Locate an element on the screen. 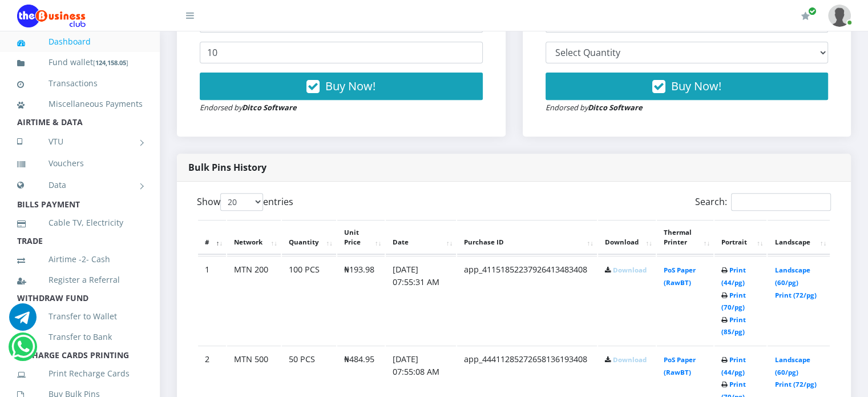 The width and height of the screenshot is (868, 397). th: Thermal Printer: activate to sort column ascending is located at coordinates (685, 238).